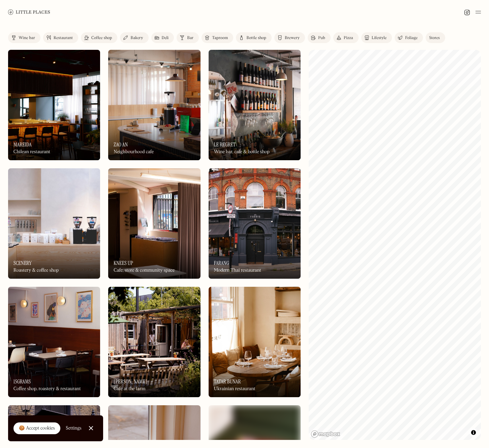 The height and width of the screenshot is (448, 489). I want to click on div: Modern Thai restaurant, so click(237, 270).